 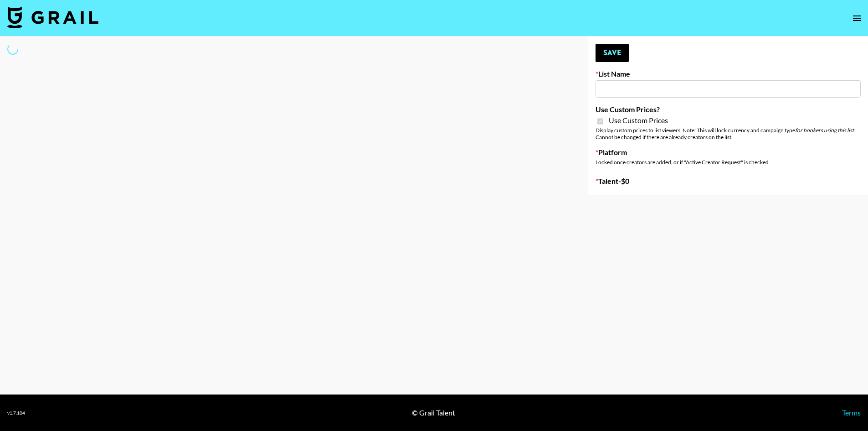 What do you see at coordinates (824, 130) in the screenshot?
I see `em: for bookers using this list` at bounding box center [824, 130].